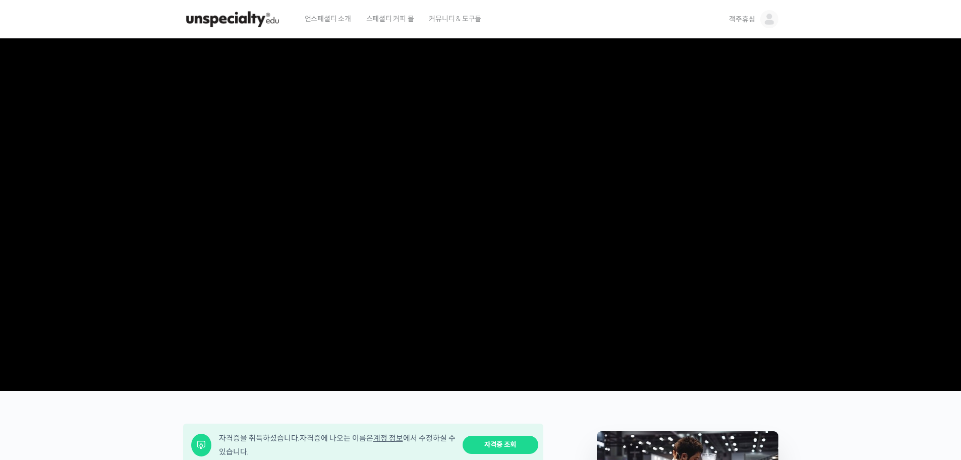 This screenshot has height=460, width=961. Describe the element at coordinates (742, 19) in the screenshot. I see `span: 객주휴심` at that location.